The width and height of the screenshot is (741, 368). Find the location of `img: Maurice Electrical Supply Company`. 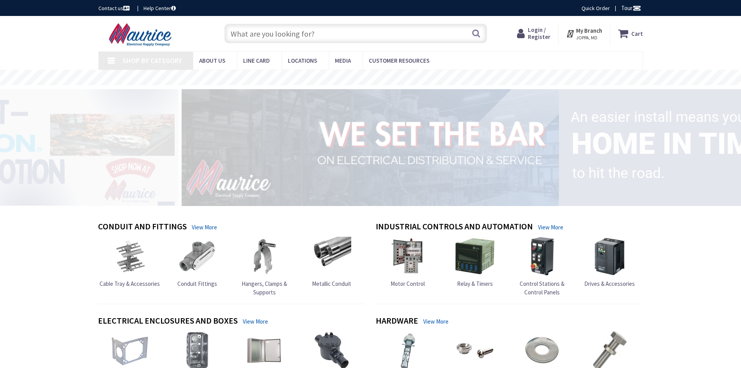

img: Maurice Electrical Supply Company is located at coordinates (141, 35).